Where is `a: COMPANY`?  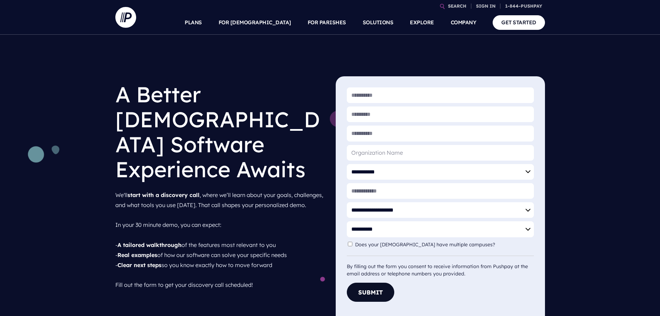
a: COMPANY is located at coordinates (463, 23).